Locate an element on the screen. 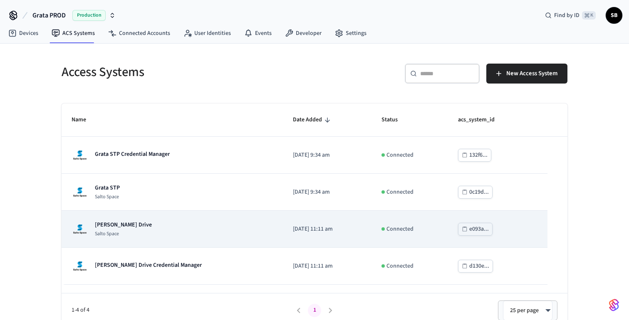 The height and width of the screenshot is (320, 629). span: Date Added is located at coordinates (313, 120).